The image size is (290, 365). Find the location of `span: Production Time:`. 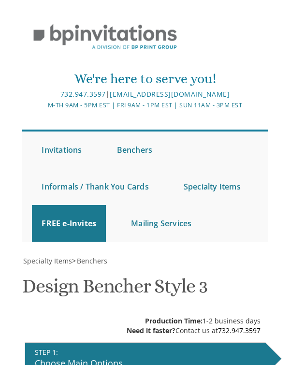

span: Production Time: is located at coordinates (174, 320).